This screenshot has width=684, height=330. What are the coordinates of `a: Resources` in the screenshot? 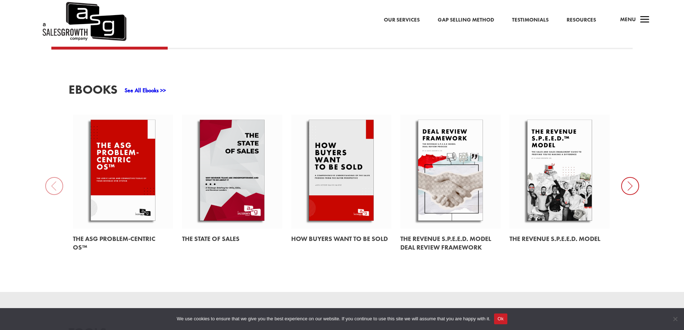 It's located at (581, 20).